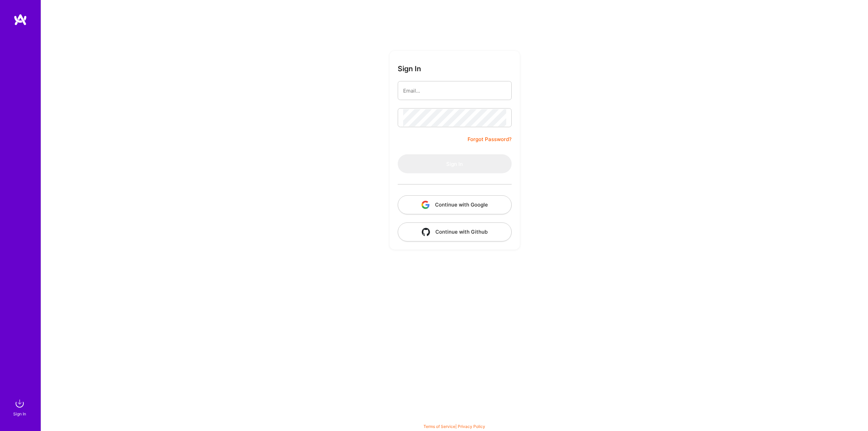  What do you see at coordinates (471, 426) in the screenshot?
I see `a: Privacy Policy` at bounding box center [471, 426].